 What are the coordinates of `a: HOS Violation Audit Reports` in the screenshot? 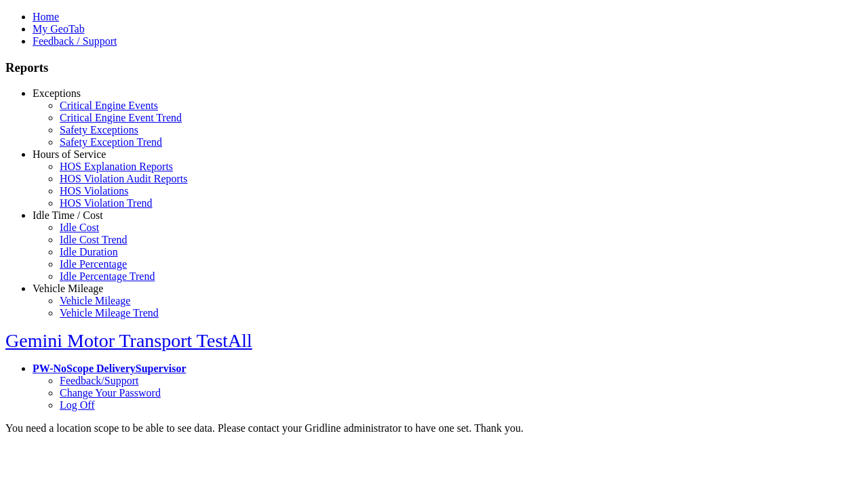 It's located at (123, 179).